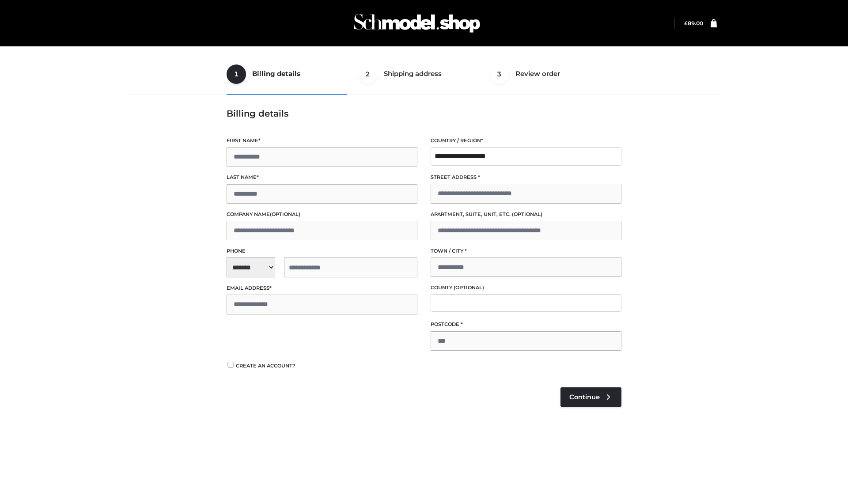 The width and height of the screenshot is (848, 477). What do you see at coordinates (322, 288) in the screenshot?
I see `label: Email address` at bounding box center [322, 288].